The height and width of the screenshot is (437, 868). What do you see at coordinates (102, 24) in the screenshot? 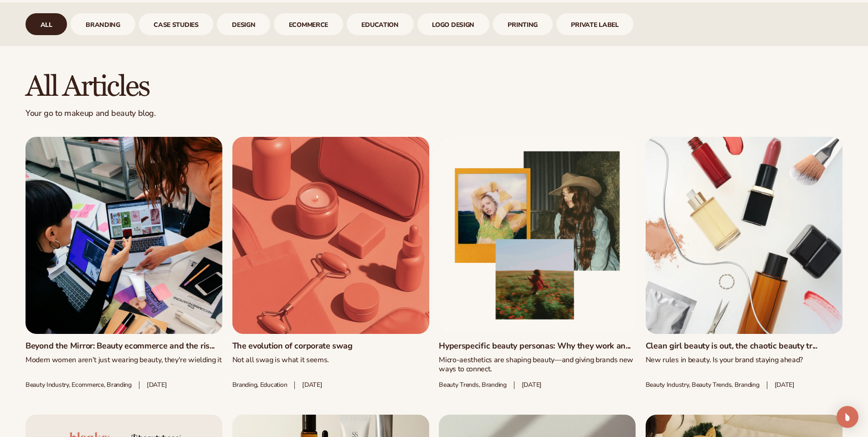
I see `div: 2 / 9` at bounding box center [102, 24].